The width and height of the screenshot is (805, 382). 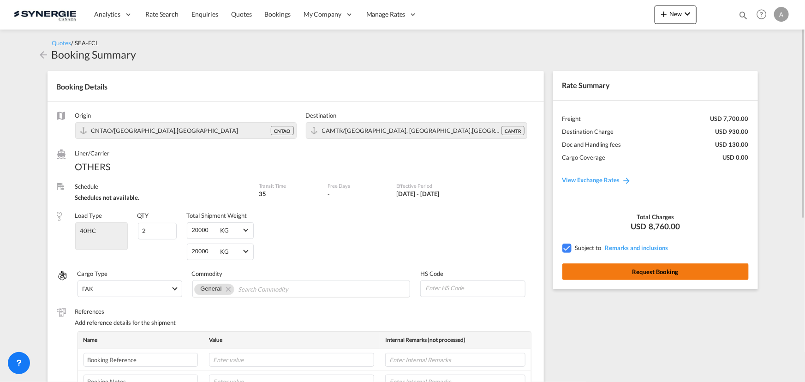 What do you see at coordinates (572, 119) in the screenshot?
I see `div: Freight` at bounding box center [572, 119].